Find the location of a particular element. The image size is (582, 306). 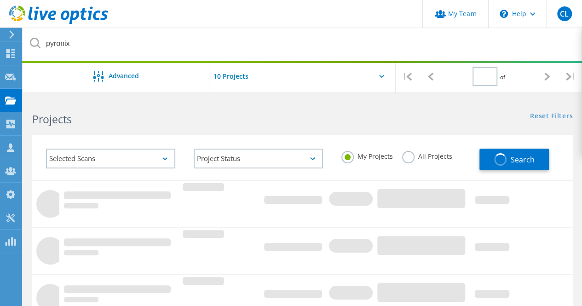

span: of is located at coordinates (502, 77).